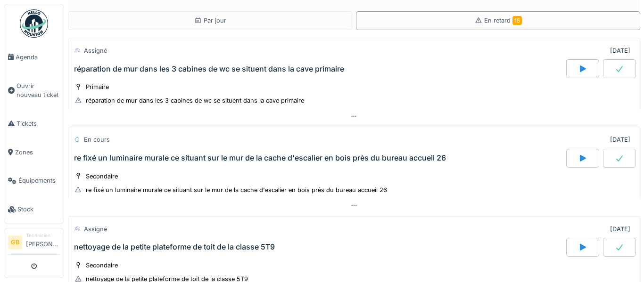 This screenshot has height=282, width=644. Describe the element at coordinates (34, 181) in the screenshot. I see `a: Équipements` at that location.